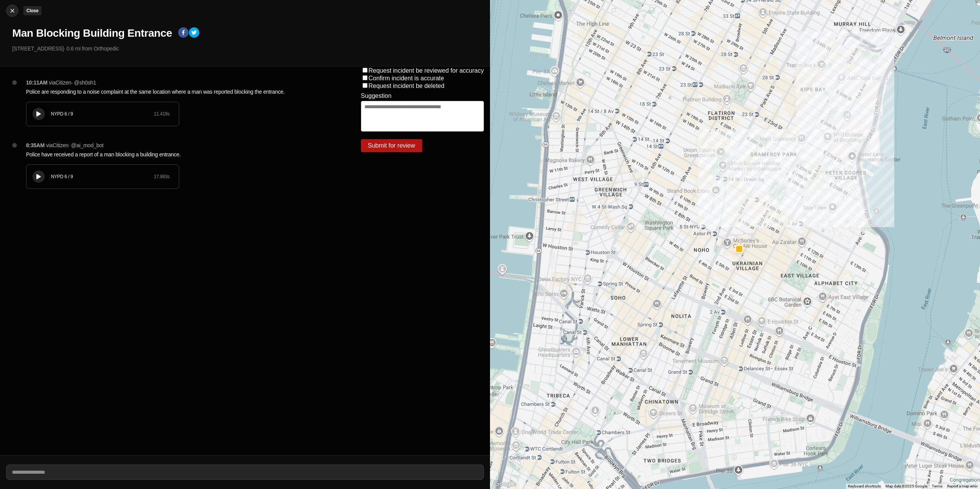  What do you see at coordinates (183, 33) in the screenshot?
I see `button: facebook` at bounding box center [183, 33].